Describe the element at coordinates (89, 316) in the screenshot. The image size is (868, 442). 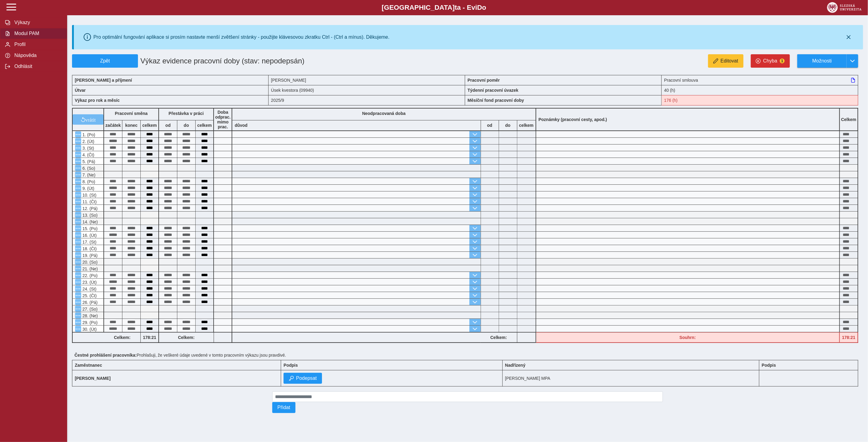
I see `span: 28. (Ne)` at that location.